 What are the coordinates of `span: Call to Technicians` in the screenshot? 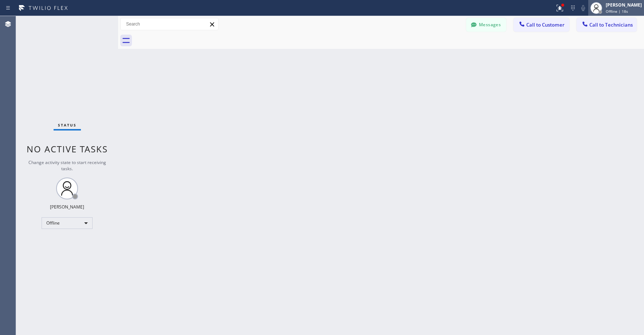 It's located at (611, 25).